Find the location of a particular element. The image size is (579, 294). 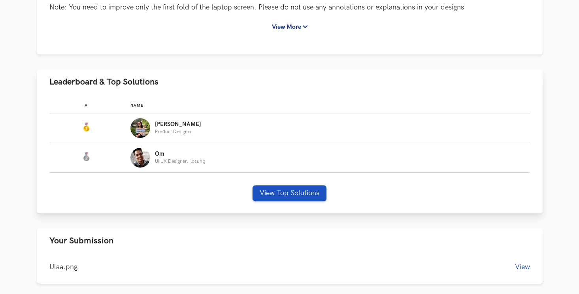

p: UI UX Designer, Ilosung is located at coordinates (180, 161).